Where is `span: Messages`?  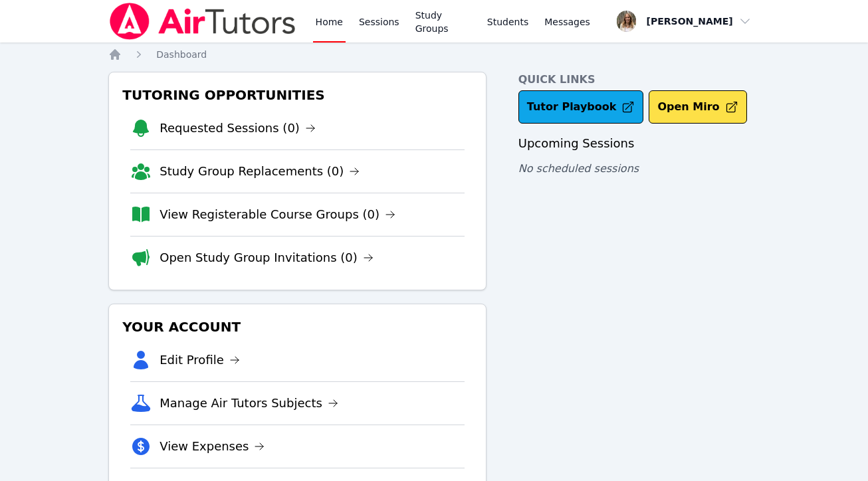 span: Messages is located at coordinates (567, 22).